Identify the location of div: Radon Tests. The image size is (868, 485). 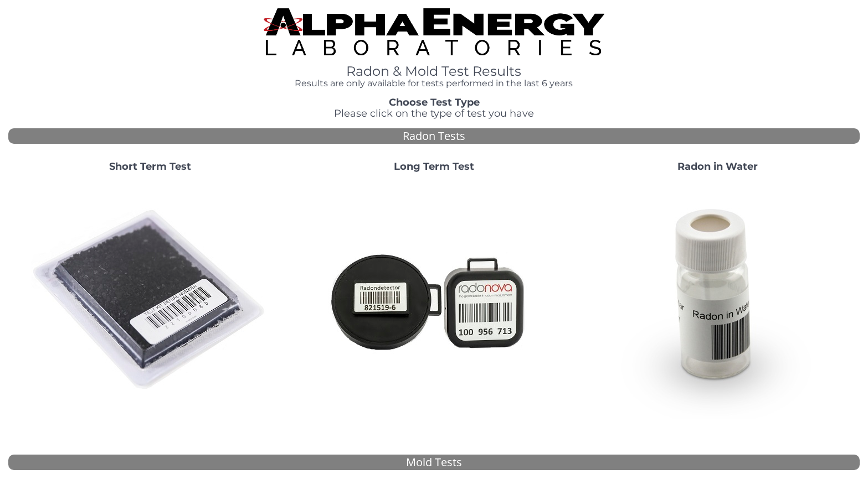
(433, 136).